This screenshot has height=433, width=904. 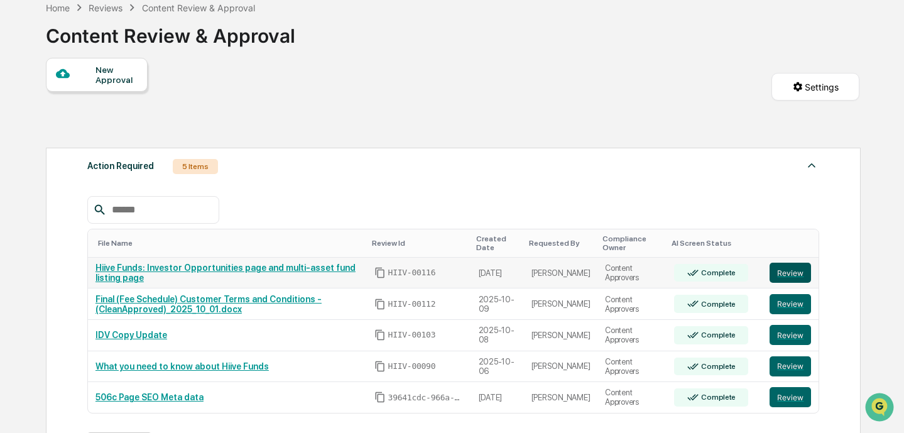 I want to click on span: Data Lookup, so click(x=52, y=188).